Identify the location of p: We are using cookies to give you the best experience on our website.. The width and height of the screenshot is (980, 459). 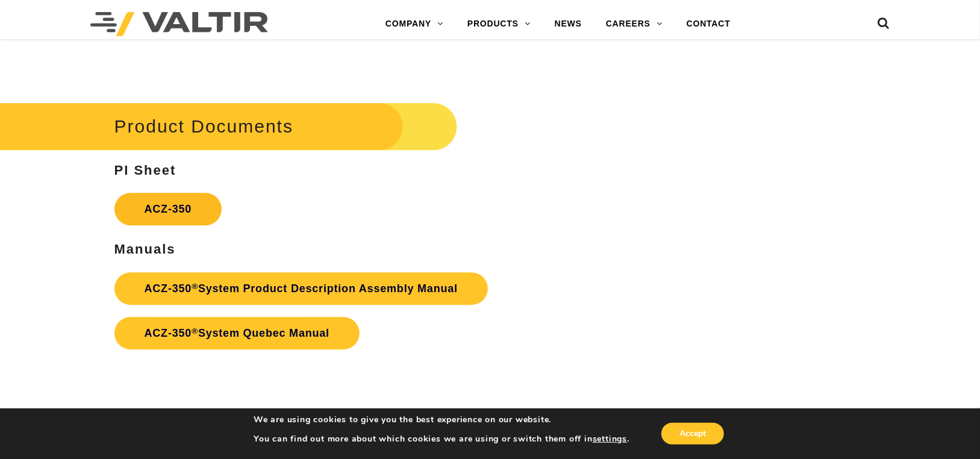
(441, 420).